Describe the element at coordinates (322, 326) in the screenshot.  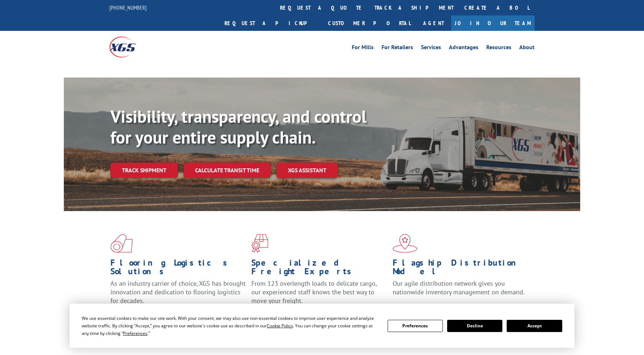
I see `div: Cookie Consent Prompt` at that location.